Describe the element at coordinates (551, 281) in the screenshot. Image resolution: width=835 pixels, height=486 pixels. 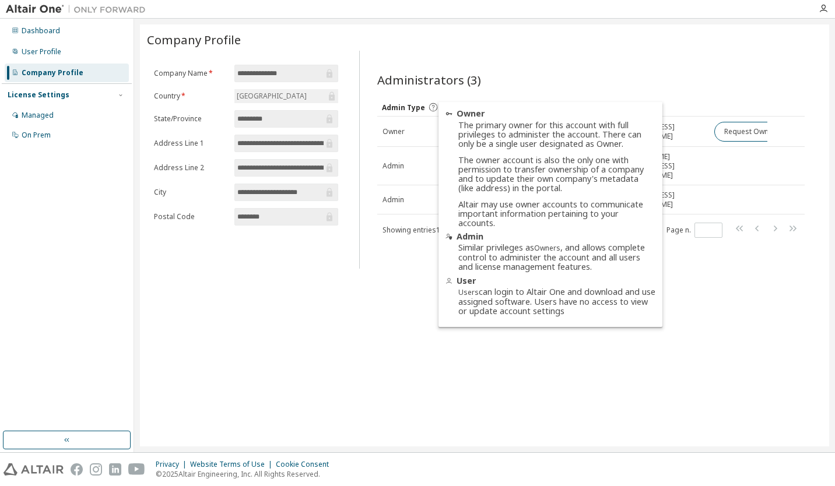
I see `div: User` at that location.